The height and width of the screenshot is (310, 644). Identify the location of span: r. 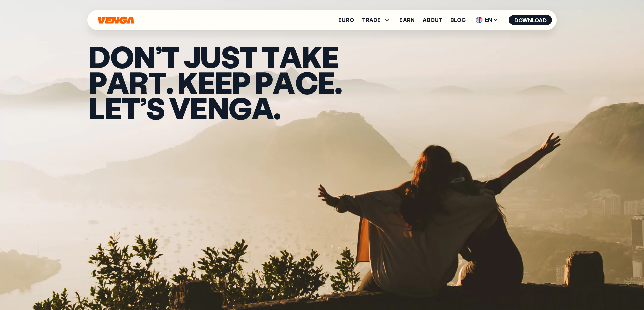
(138, 82).